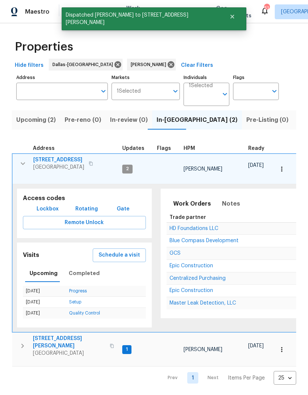 The image size is (308, 395). I want to click on div: Earliest renovation start date (first business day after COE or Checkout), so click(259, 148).